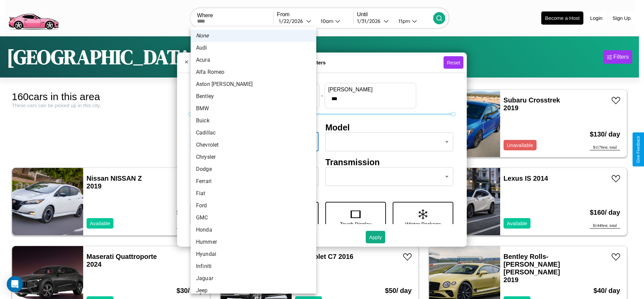 The width and height of the screenshot is (644, 299). What do you see at coordinates (254, 194) in the screenshot?
I see `li: Fiat` at bounding box center [254, 194].